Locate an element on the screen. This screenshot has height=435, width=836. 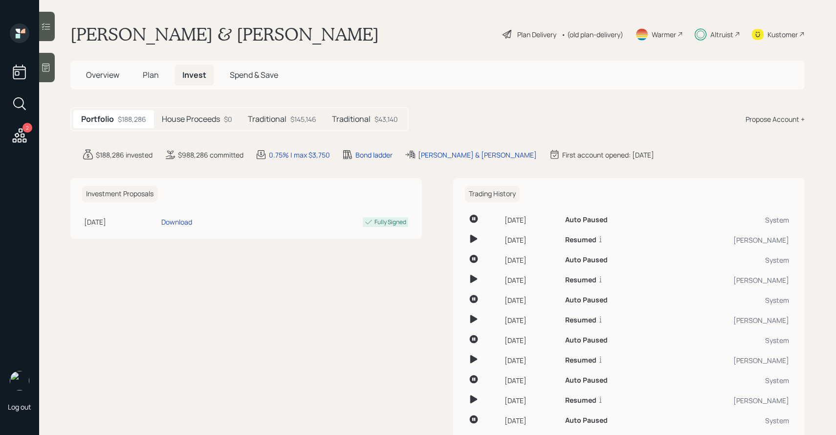
span: Plan is located at coordinates (151, 75).